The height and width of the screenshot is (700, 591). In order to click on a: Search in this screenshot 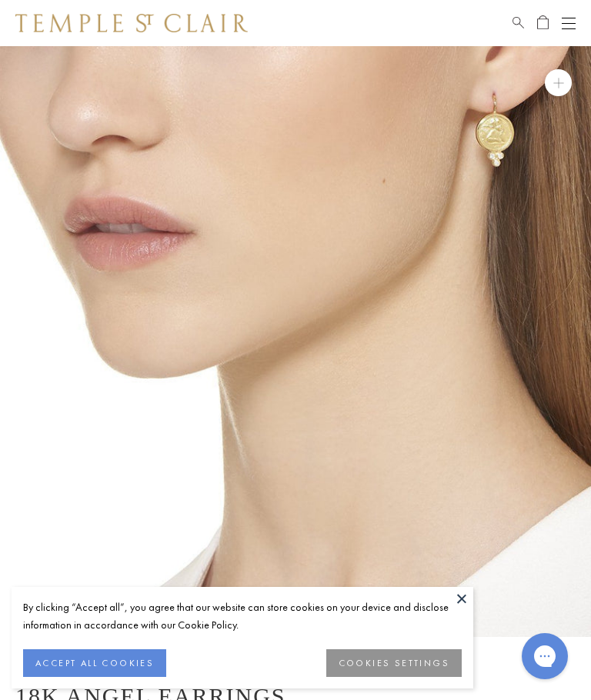, I will do `click(518, 23)`.